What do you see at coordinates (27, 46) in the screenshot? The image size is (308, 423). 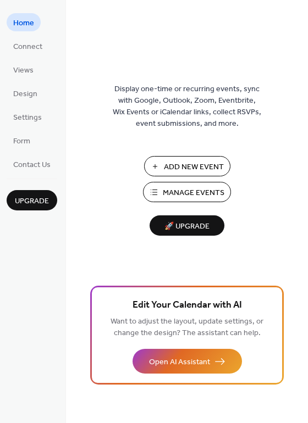 I see `a: Connect` at bounding box center [27, 46].